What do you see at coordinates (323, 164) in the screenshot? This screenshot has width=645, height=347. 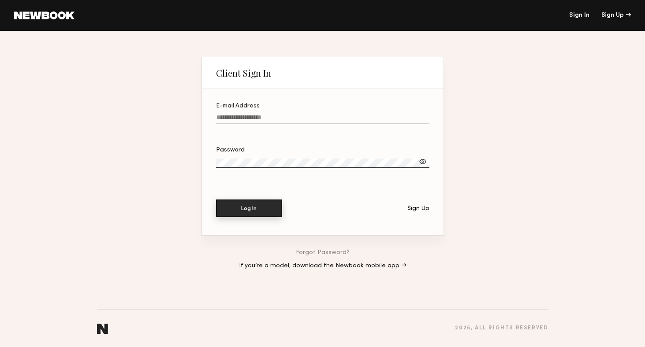 I see `input: Password` at bounding box center [323, 164].